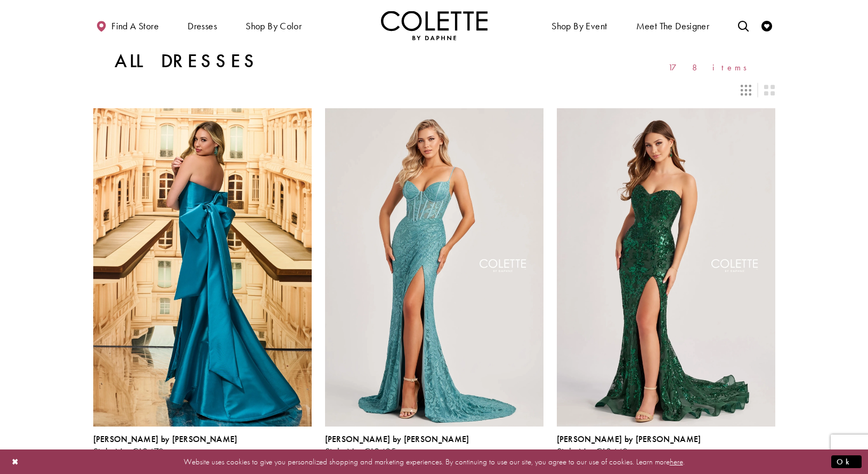 The width and height of the screenshot is (868, 474). I want to click on a: Meet the designer, so click(673, 25).